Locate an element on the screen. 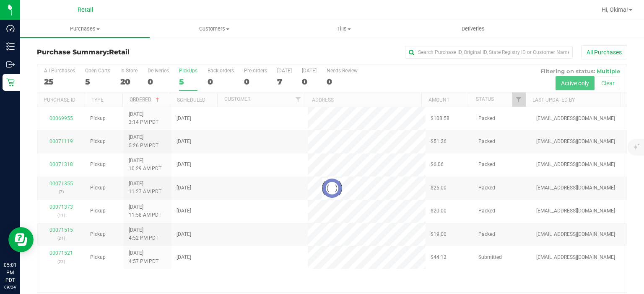 The height and width of the screenshot is (294, 644). inline-svg: Dashboard is located at coordinates (11, 29).